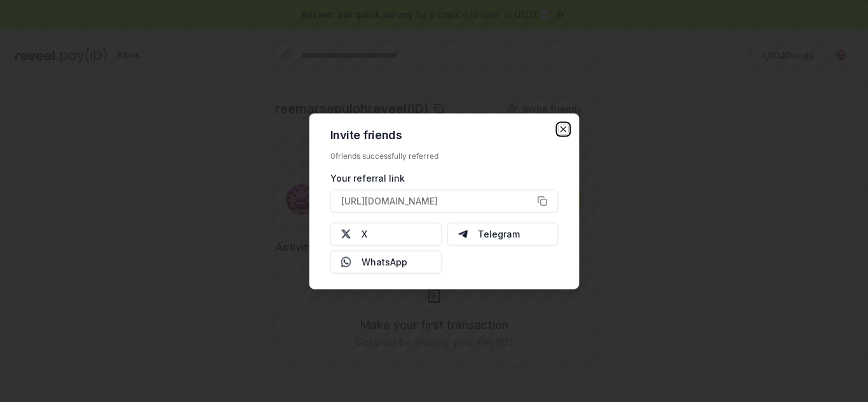 This screenshot has width=868, height=402. What do you see at coordinates (444, 135) in the screenshot?
I see `h2: Invite friends` at bounding box center [444, 135].